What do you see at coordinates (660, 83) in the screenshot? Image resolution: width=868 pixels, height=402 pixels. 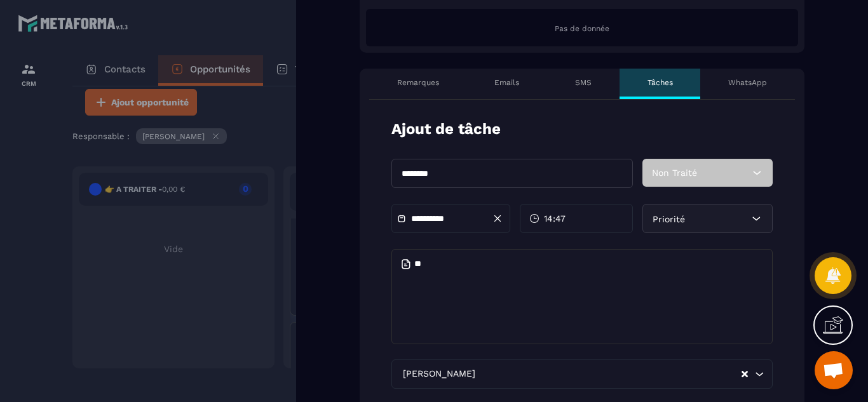 I see `p: Tâches` at bounding box center [660, 83].